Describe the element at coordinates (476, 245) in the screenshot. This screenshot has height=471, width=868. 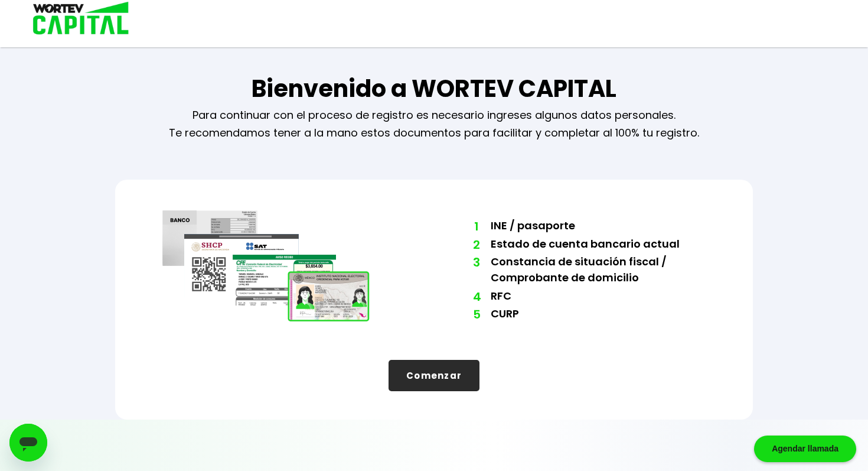
I see `span: 2` at that location.